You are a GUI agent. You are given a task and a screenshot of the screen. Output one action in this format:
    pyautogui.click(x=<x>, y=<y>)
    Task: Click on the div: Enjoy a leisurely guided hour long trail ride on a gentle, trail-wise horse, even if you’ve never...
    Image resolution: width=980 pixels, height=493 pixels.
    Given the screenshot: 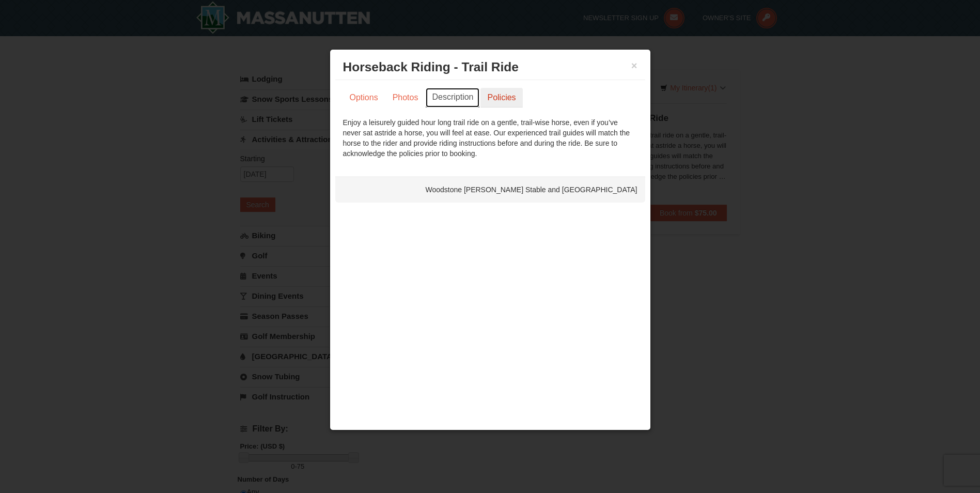 What is the action you would take?
    pyautogui.click(x=490, y=138)
    